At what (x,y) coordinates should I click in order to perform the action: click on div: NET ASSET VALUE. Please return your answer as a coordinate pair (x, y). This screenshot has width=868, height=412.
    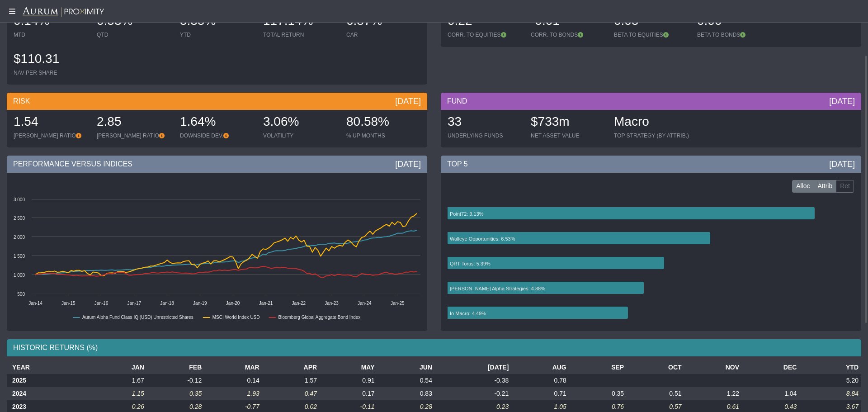
    Looking at the image, I should click on (568, 136).